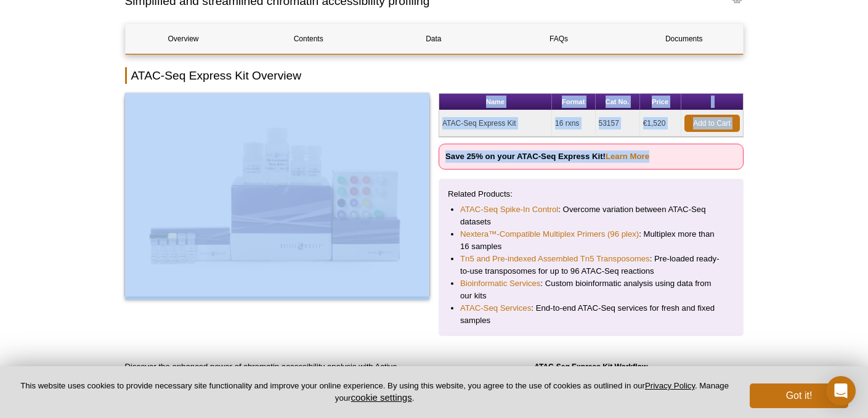  Describe the element at coordinates (495, 123) in the screenshot. I see `td: ATAC-Seq Express Kit` at that location.